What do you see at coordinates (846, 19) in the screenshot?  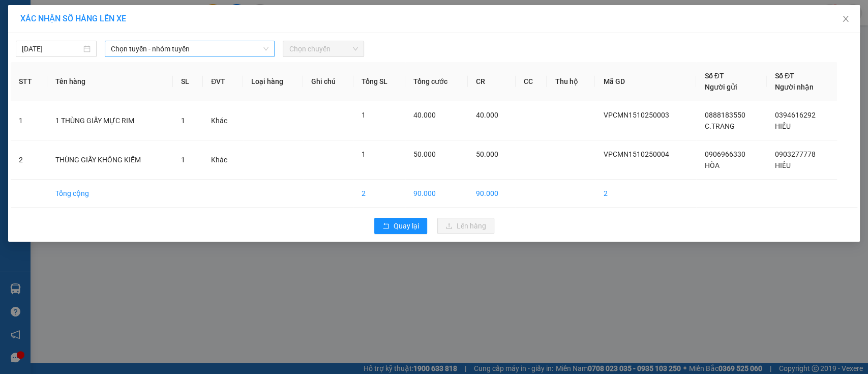 I see `span: close` at bounding box center [846, 19].